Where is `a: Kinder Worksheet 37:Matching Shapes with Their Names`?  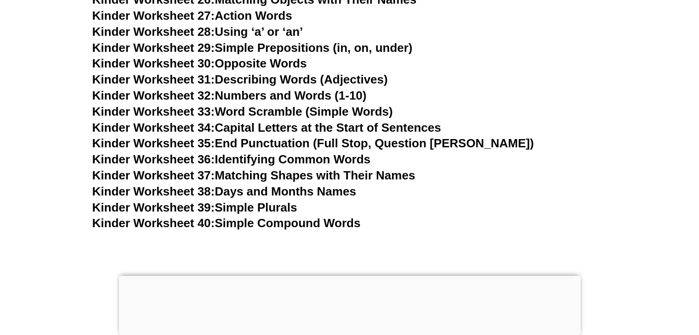 a: Kinder Worksheet 37:Matching Shapes with Their Names is located at coordinates (254, 175).